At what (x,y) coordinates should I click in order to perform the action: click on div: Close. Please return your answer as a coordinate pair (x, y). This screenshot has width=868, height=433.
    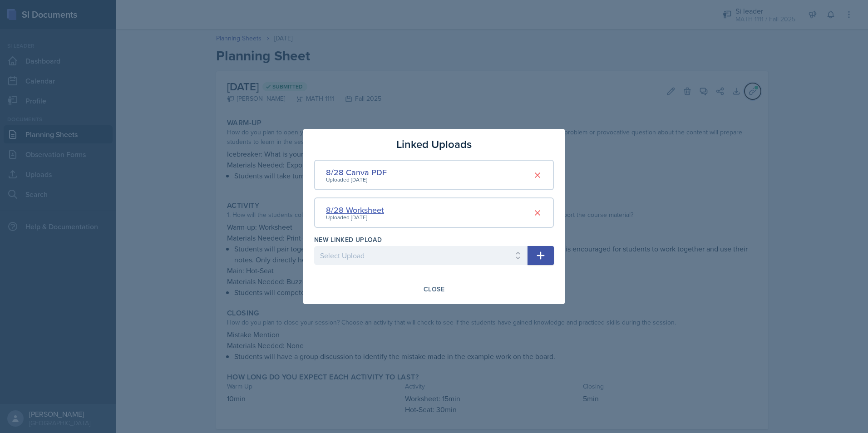
    Looking at the image, I should click on (434, 289).